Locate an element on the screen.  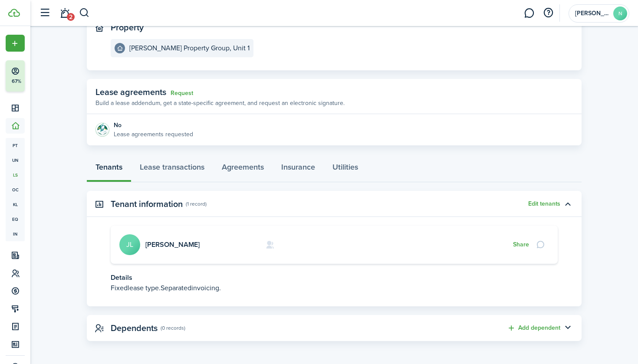
p: 67% is located at coordinates (16, 81).